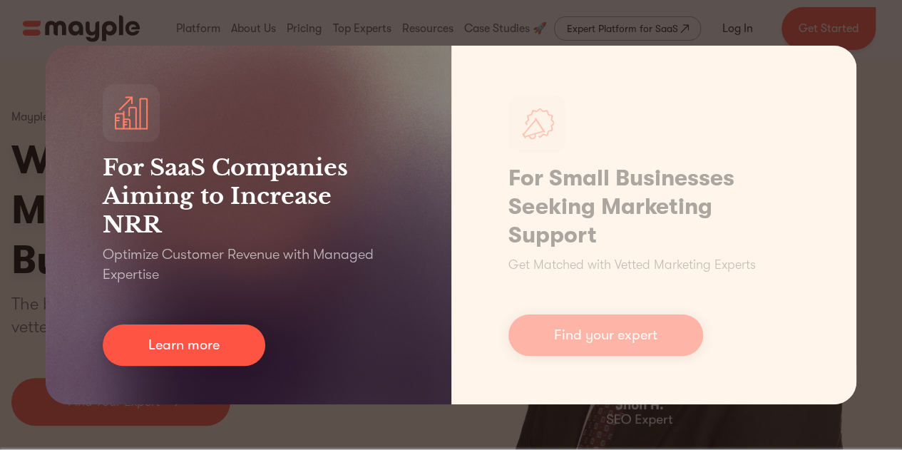 The image size is (902, 450). What do you see at coordinates (654, 207) in the screenshot?
I see `h1: For Small Businesses Seeking Marketing Support` at bounding box center [654, 207].